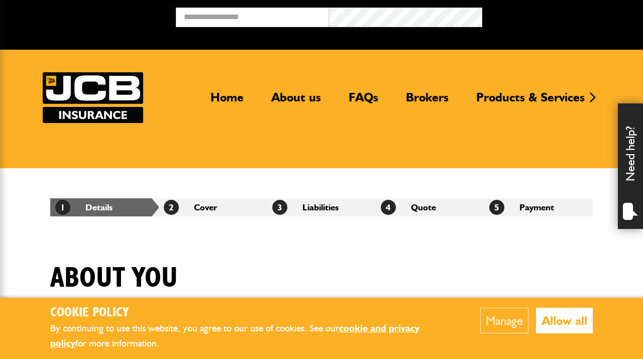 This screenshot has height=359, width=643. I want to click on li: Cover, so click(213, 208).